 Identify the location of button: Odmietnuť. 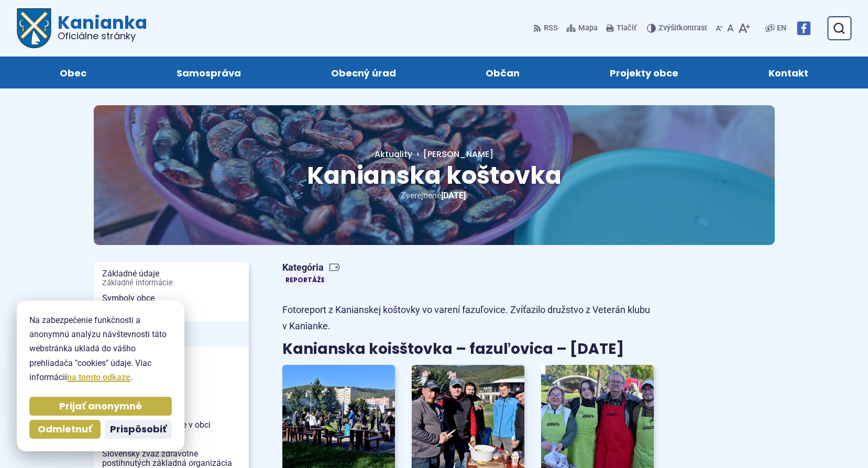
(65, 429).